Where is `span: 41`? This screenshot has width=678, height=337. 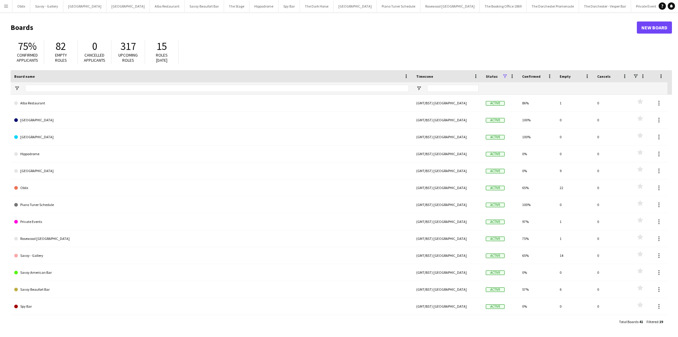 span: 41 is located at coordinates (641, 322).